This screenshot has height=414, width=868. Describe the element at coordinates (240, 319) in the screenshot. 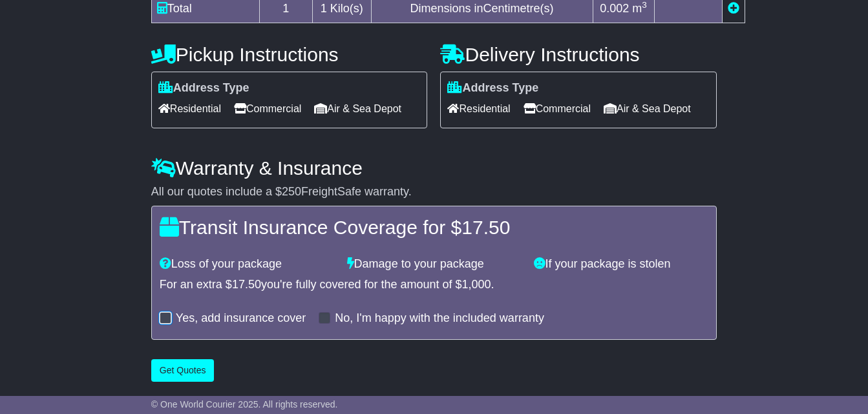

I see `label: Yes, add insurance cover` at that location.